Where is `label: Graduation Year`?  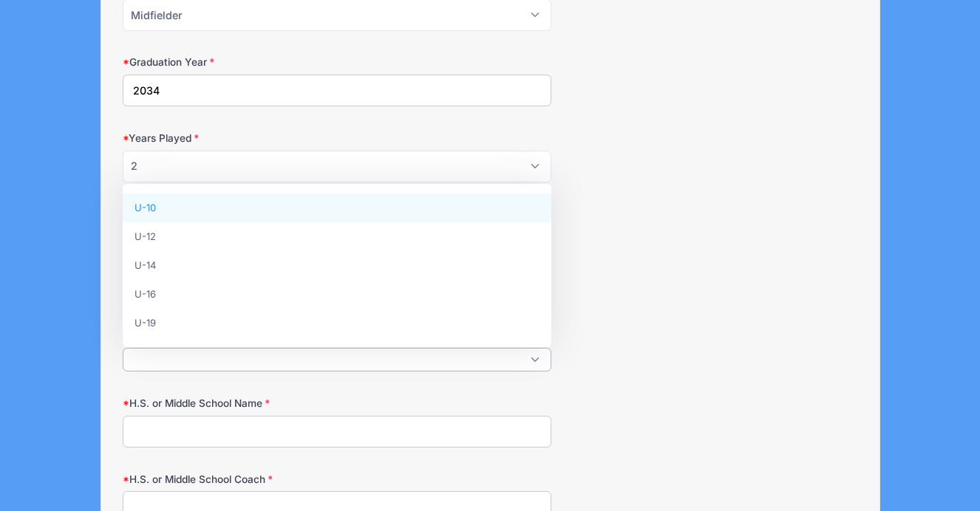 label: Graduation Year is located at coordinates (246, 62).